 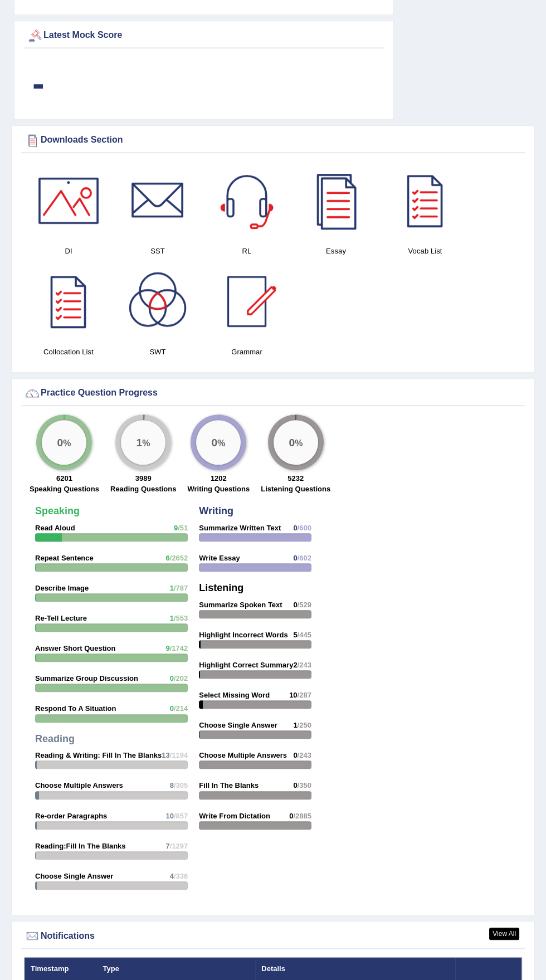 I want to click on strong: 6201, so click(x=64, y=478).